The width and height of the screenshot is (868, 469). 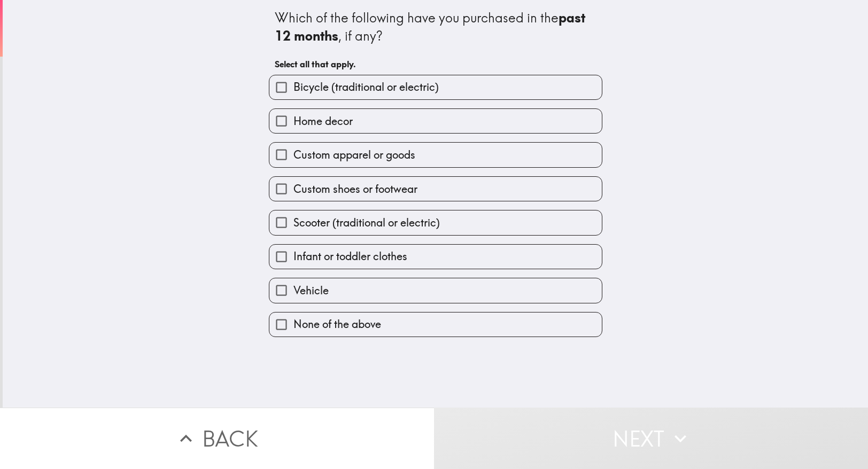 What do you see at coordinates (436, 87) in the screenshot?
I see `button: Bicycle (traditional or electric)` at bounding box center [436, 87].